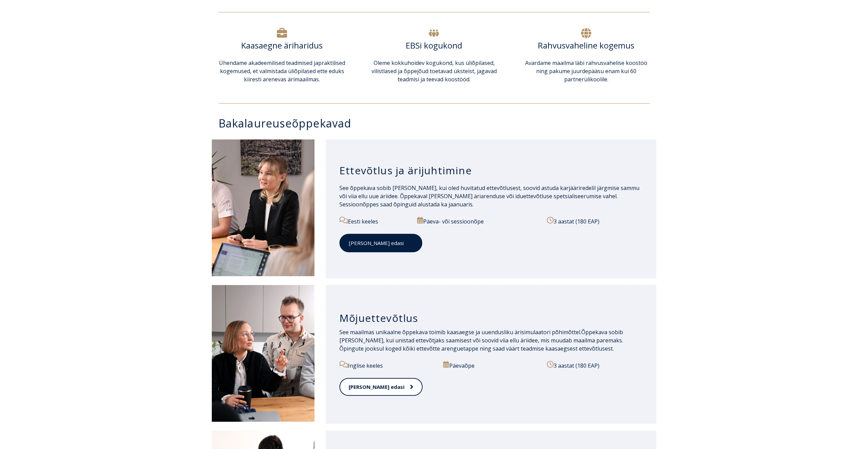 The width and height of the screenshot is (868, 449). I want to click on p: Avardame maailma läbi rahvusvahelise koostöö ning pakume juurdepääsu enam kui 60 partnerülikoolile., so click(586, 71).